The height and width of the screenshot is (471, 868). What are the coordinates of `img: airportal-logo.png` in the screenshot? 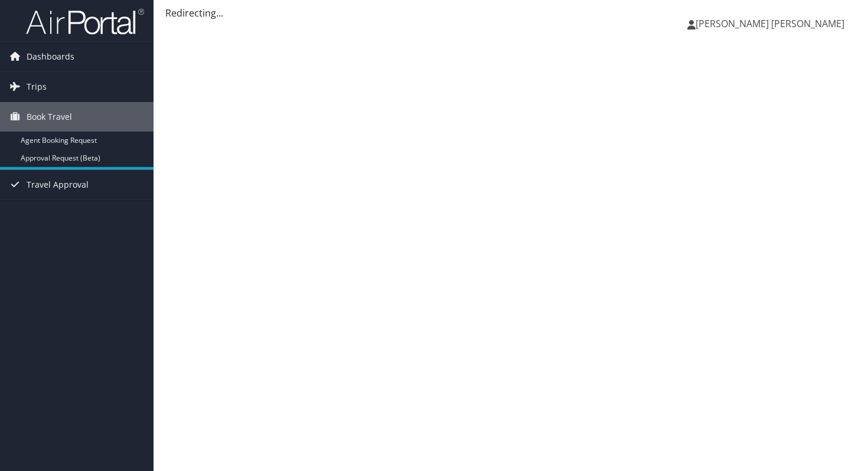 It's located at (85, 21).